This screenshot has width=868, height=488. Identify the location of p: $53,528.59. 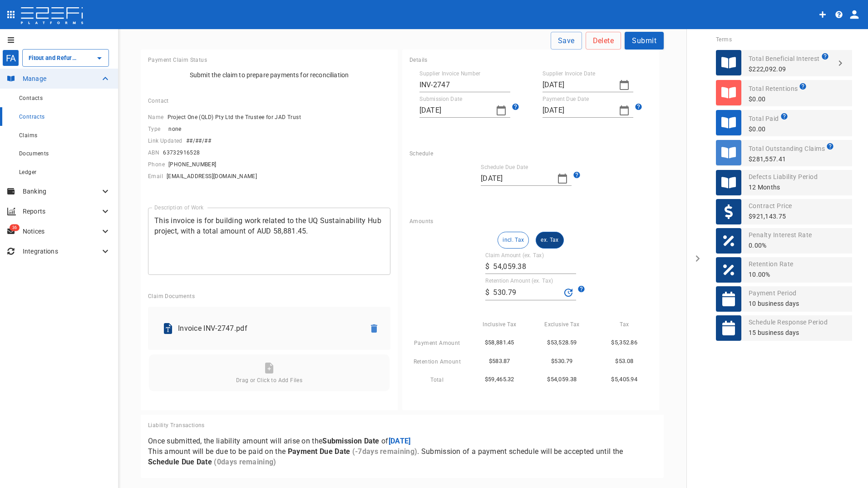
(562, 342).